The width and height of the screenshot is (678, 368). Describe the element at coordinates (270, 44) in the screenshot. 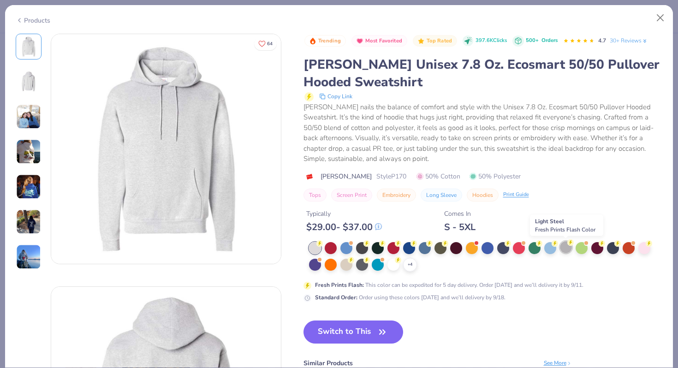

I see `span: 64` at that location.